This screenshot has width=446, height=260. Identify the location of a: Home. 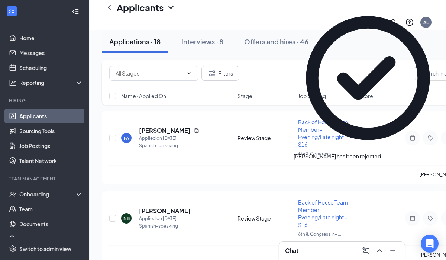
(51, 38).